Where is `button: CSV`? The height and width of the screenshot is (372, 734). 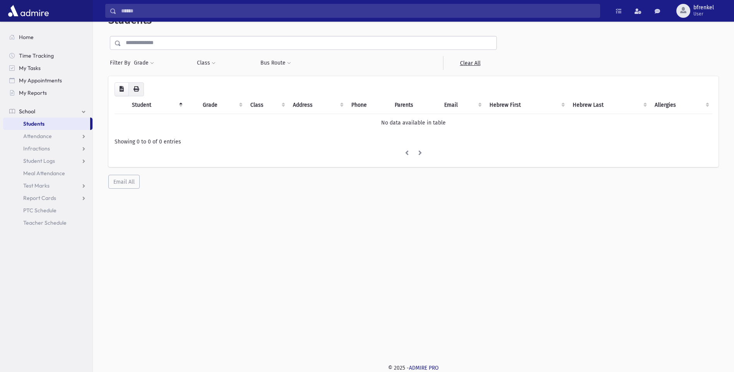
button: CSV is located at coordinates (121, 89).